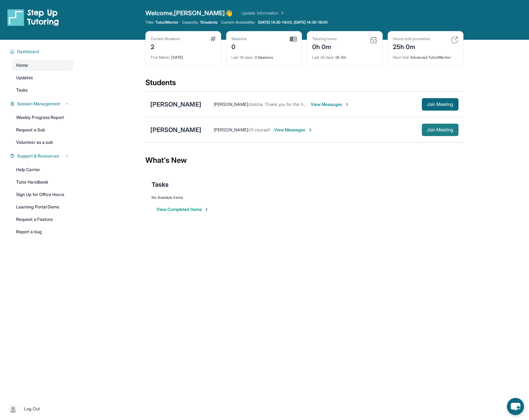  What do you see at coordinates (263, 13) in the screenshot?
I see `a: Update Information` at bounding box center [263, 13].